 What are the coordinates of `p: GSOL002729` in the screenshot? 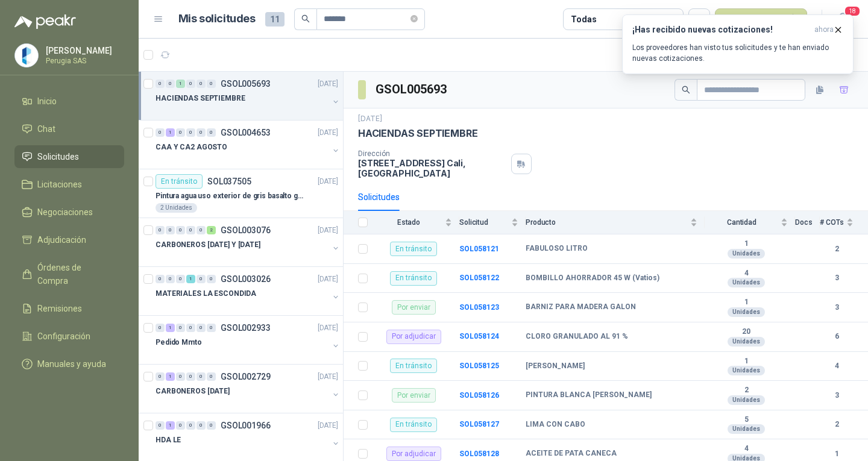 It's located at (245, 377).